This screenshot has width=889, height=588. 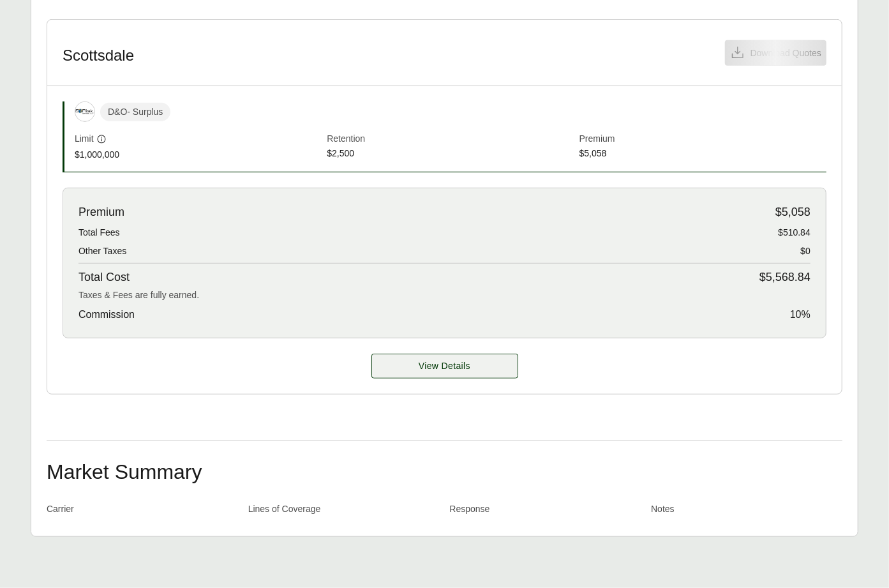 I want to click on h2: Market Summary, so click(x=444, y=471).